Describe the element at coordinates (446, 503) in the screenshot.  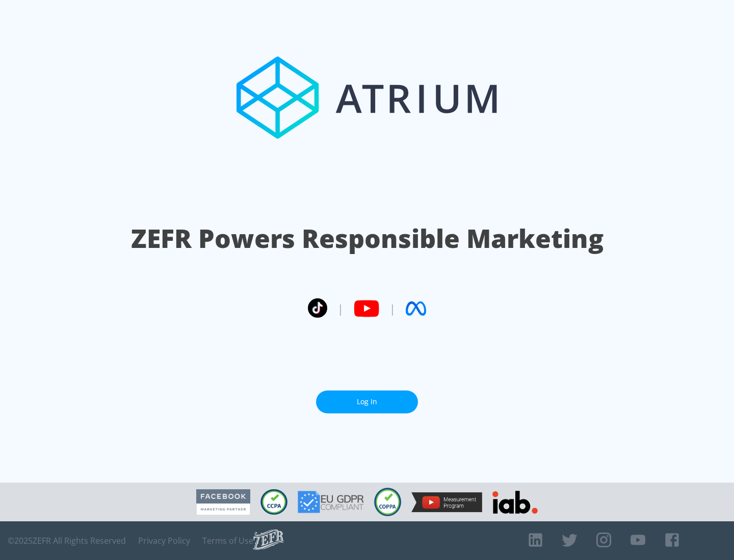
I see `img: YouTube Measurement Program` at that location.